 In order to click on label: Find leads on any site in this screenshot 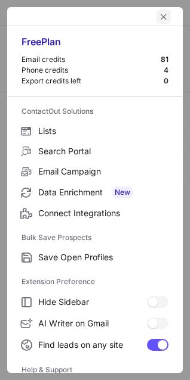, I will do `click(95, 345)`.